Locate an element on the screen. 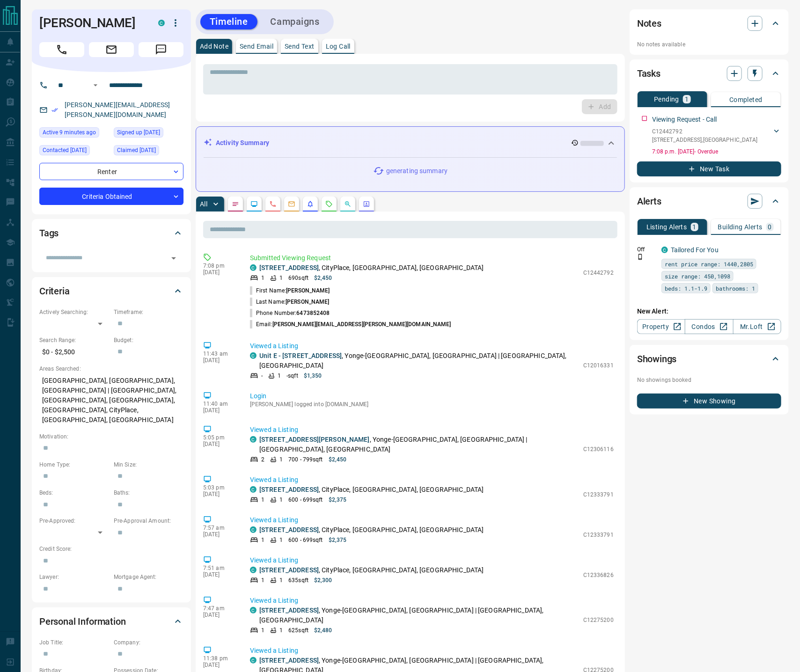 Image resolution: width=800 pixels, height=672 pixels. p: 635 sqft is located at coordinates (298, 580).